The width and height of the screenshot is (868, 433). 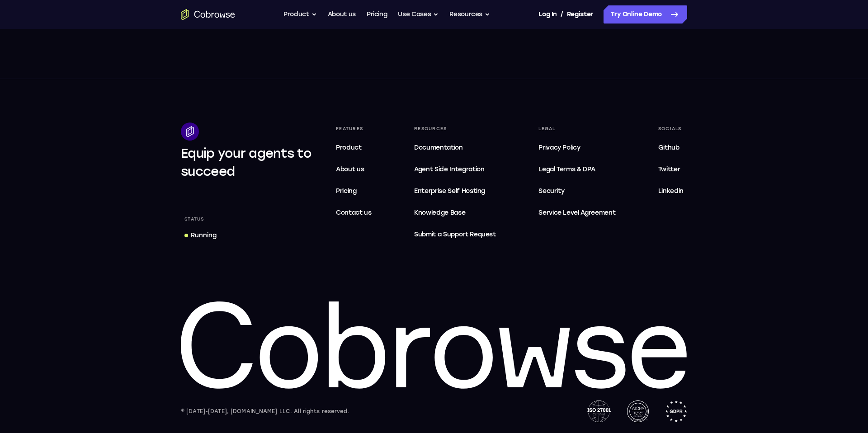 What do you see at coordinates (353, 129) in the screenshot?
I see `div: Features` at bounding box center [353, 129].